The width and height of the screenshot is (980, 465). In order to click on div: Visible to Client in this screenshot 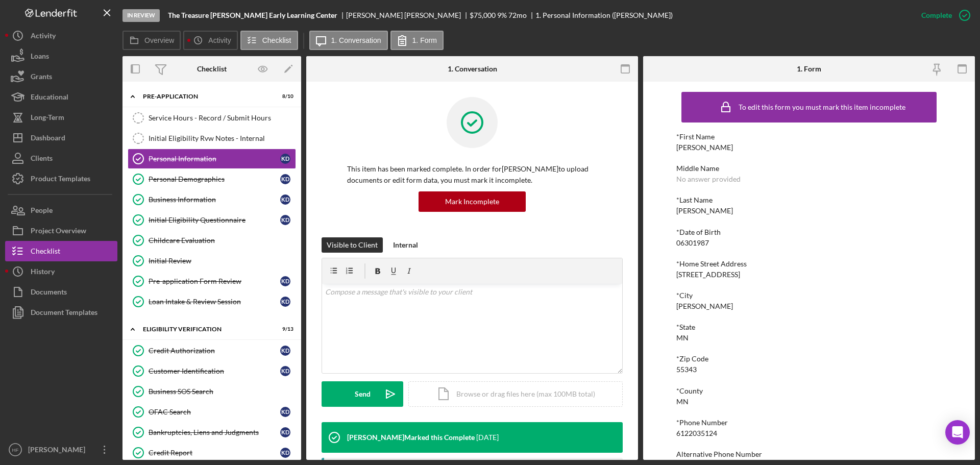, I will do `click(352, 245)`.